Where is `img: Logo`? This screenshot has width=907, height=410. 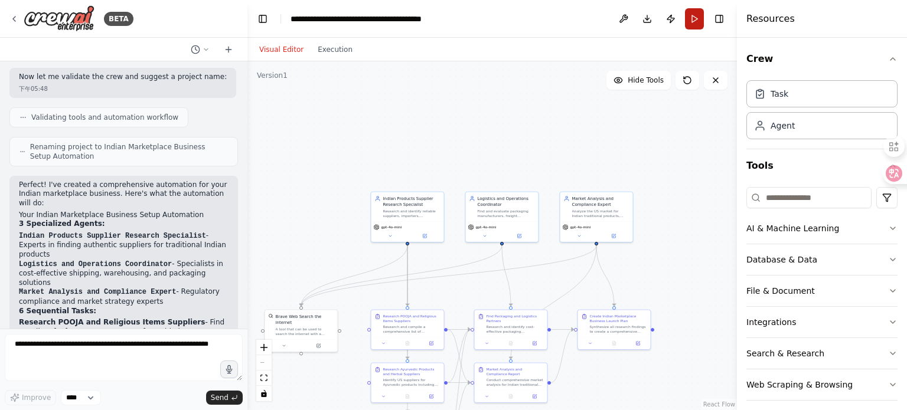 img: Logo is located at coordinates (59, 18).